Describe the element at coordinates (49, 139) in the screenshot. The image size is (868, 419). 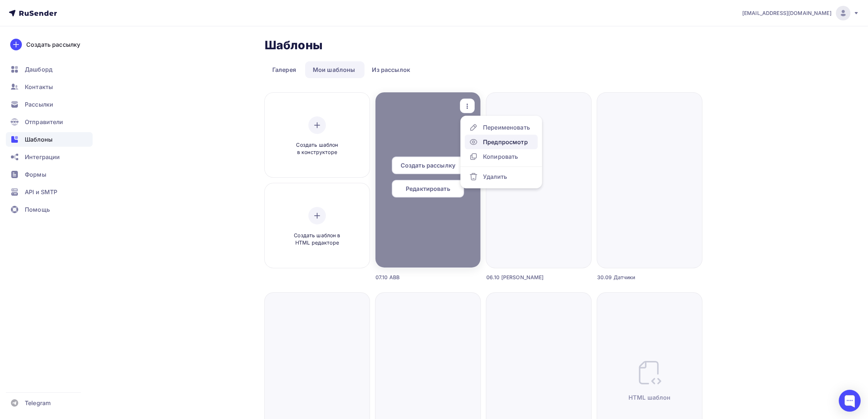
I see `a: Шаблоны` at that location.